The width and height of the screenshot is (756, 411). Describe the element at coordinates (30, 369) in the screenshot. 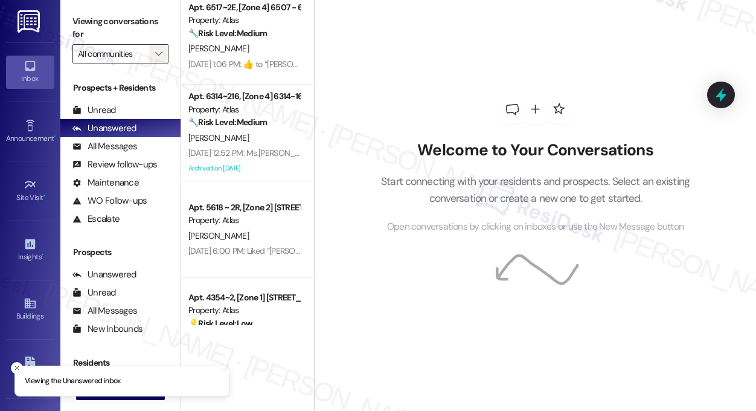

I see `a: Leads` at that location.